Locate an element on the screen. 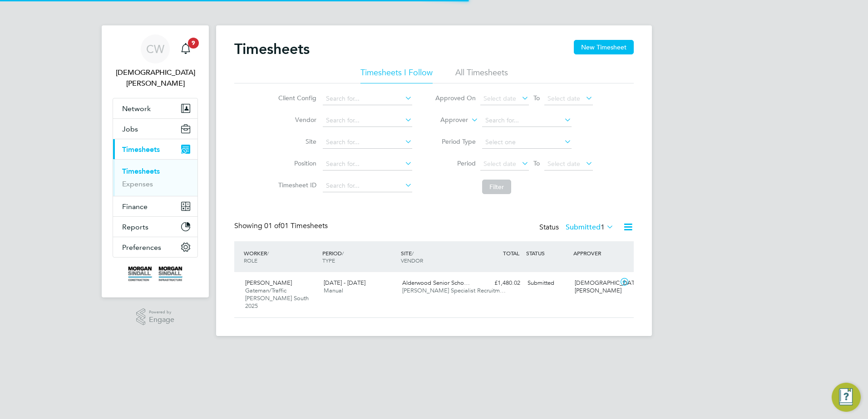 This screenshot has height=419, width=868. div: Showing is located at coordinates (282, 226).